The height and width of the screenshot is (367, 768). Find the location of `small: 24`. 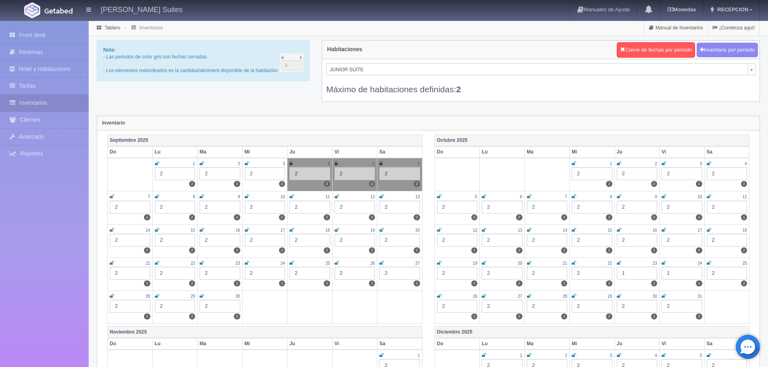

small: 24 is located at coordinates (283, 263).